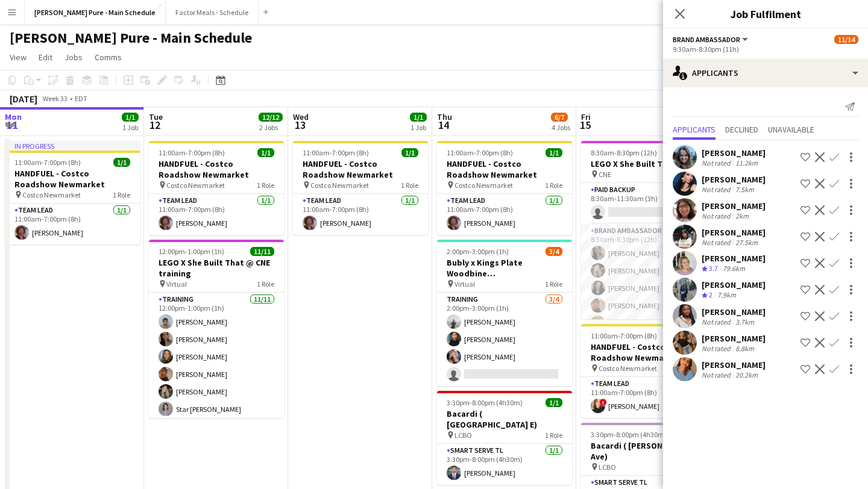 The image size is (868, 489). What do you see at coordinates (554, 251) in the screenshot?
I see `span: 3/4` at bounding box center [554, 251].